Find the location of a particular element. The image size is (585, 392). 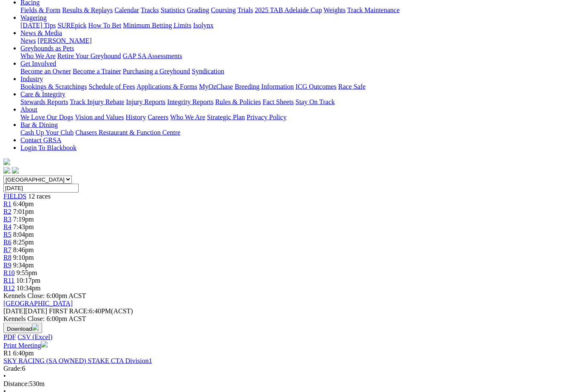

span: 9:10pm is located at coordinates (23, 257).